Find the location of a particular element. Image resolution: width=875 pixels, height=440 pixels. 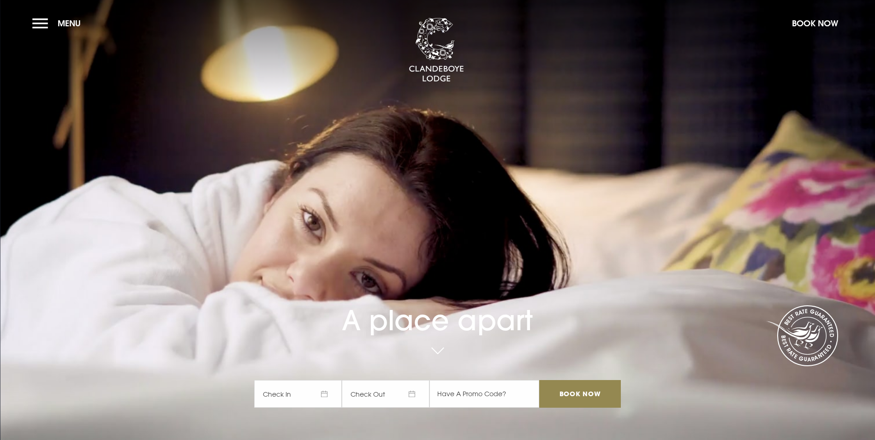

span: Check In is located at coordinates (298, 394).